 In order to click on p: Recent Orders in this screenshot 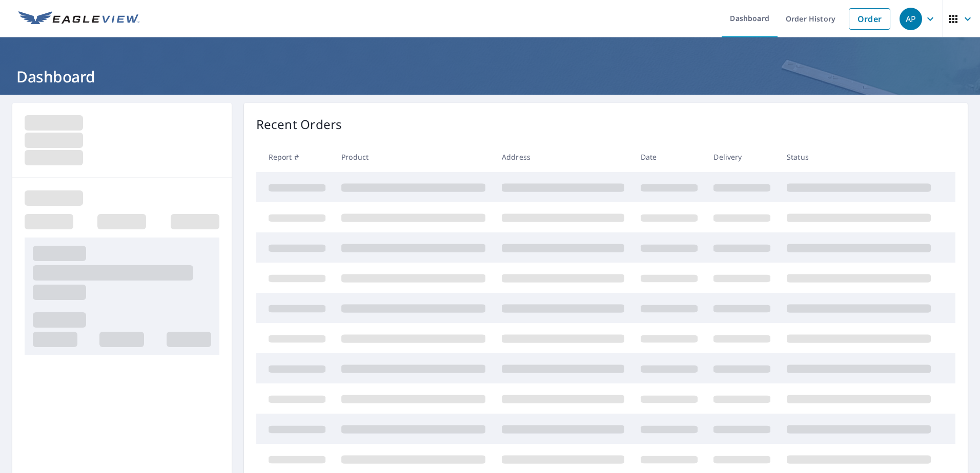, I will do `click(299, 125)`.